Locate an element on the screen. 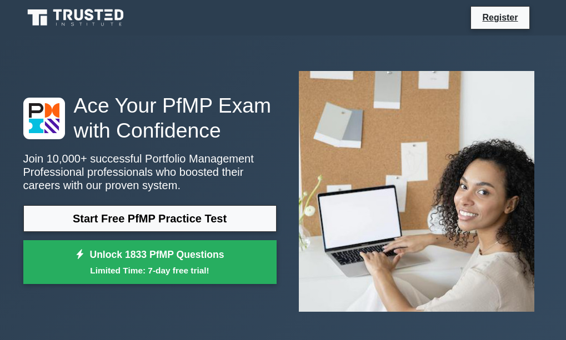  small: Limited Time: 7-day free trial! is located at coordinates (150, 270).